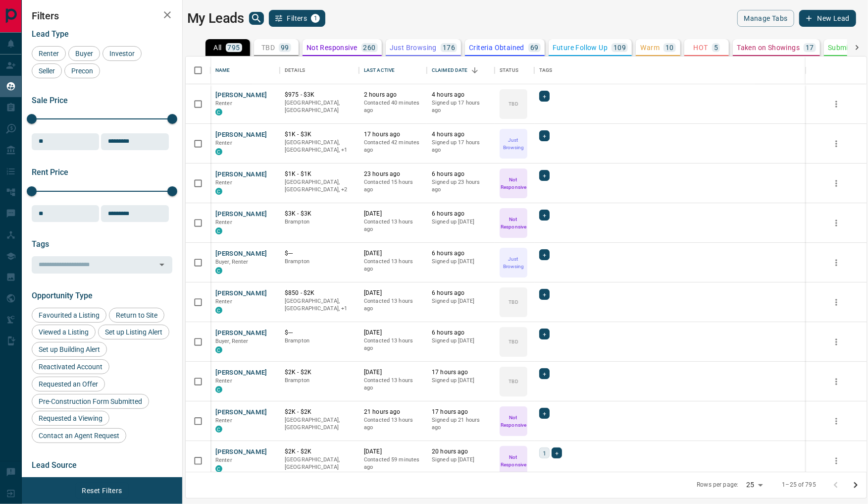 This screenshot has height=504, width=868. What do you see at coordinates (217, 47) in the screenshot?
I see `p: All` at bounding box center [217, 47].